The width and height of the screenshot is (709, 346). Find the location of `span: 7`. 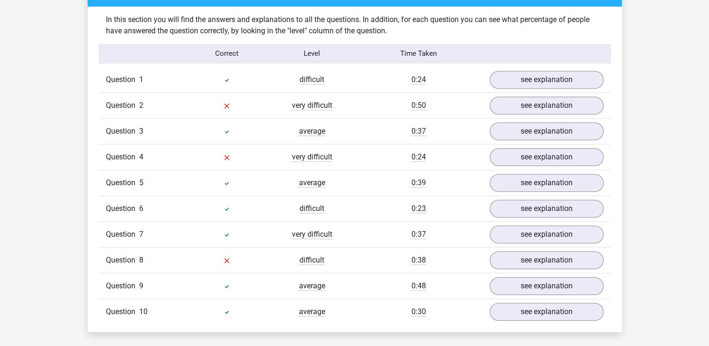

span: 7 is located at coordinates (141, 234).